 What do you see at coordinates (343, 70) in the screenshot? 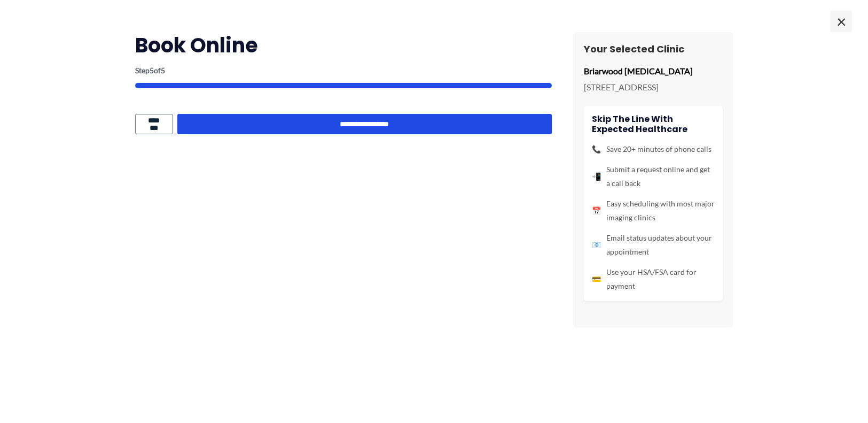
I see `p: Step of` at bounding box center [343, 70].